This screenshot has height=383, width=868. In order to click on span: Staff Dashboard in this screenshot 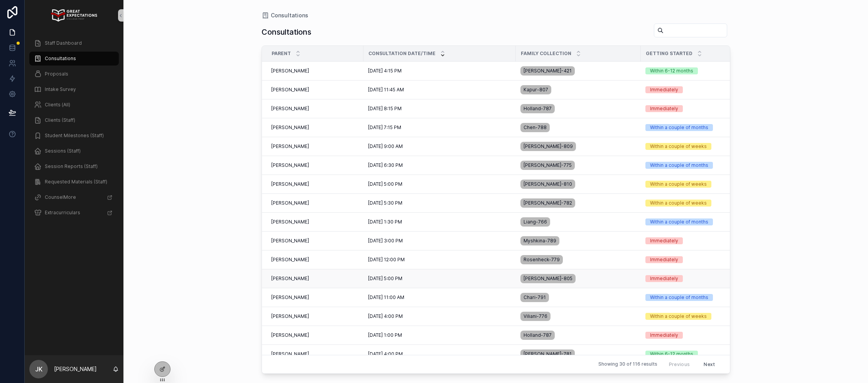, I will do `click(63, 43)`.